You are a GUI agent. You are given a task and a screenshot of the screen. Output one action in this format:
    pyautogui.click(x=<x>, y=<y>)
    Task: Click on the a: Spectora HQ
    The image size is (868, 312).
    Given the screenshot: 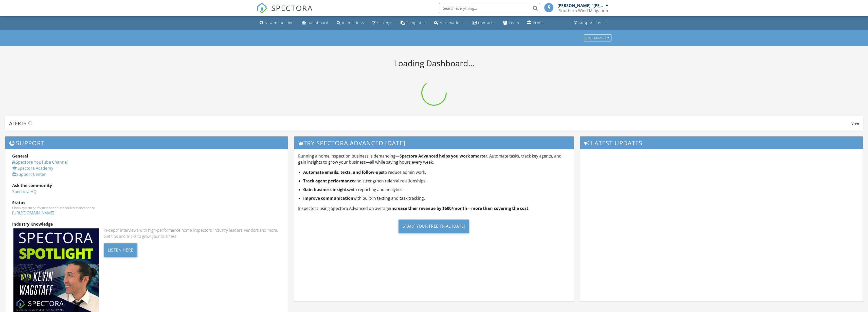 What is the action you would take?
    pyautogui.click(x=24, y=192)
    